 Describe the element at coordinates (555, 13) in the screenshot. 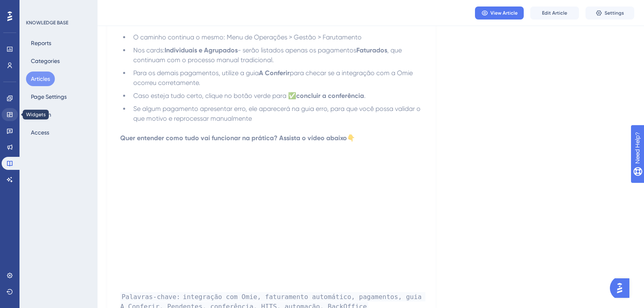

I see `span: Edit Article` at that location.